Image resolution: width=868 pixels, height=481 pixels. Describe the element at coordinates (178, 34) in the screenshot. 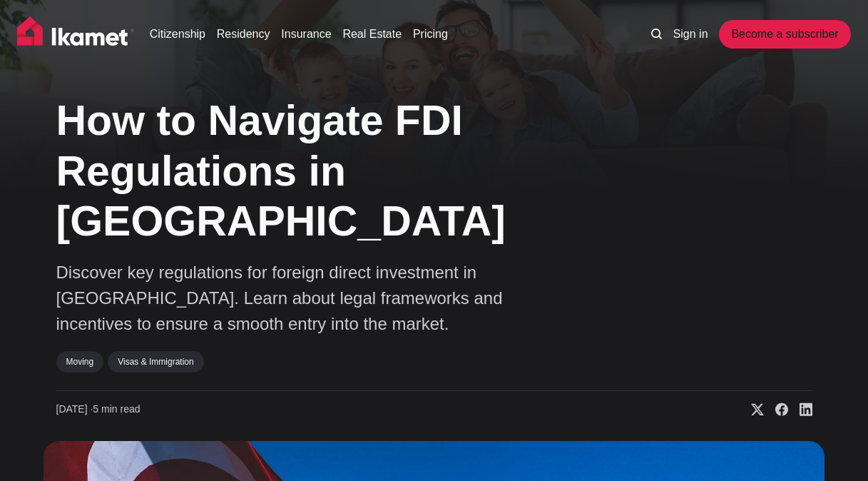

I see `a: Citizenship` at that location.